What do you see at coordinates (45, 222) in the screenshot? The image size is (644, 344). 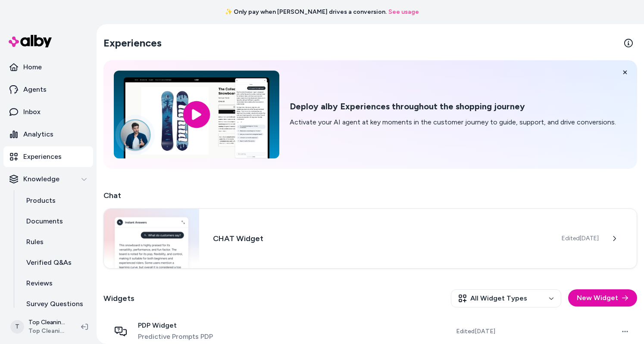 I see `p: Documents` at bounding box center [45, 222].